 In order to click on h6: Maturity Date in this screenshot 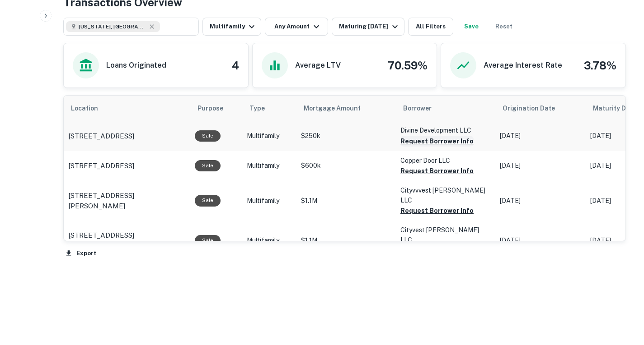, I will do `click(615, 108)`.